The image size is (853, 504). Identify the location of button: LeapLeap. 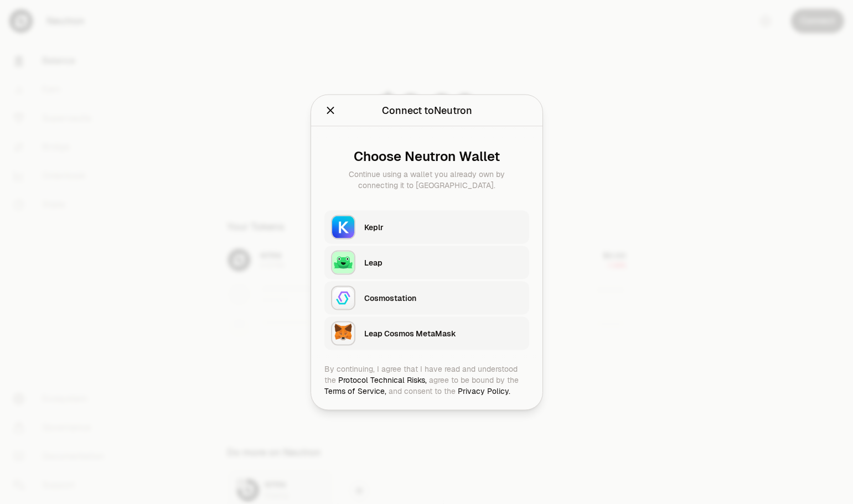
(427, 262).